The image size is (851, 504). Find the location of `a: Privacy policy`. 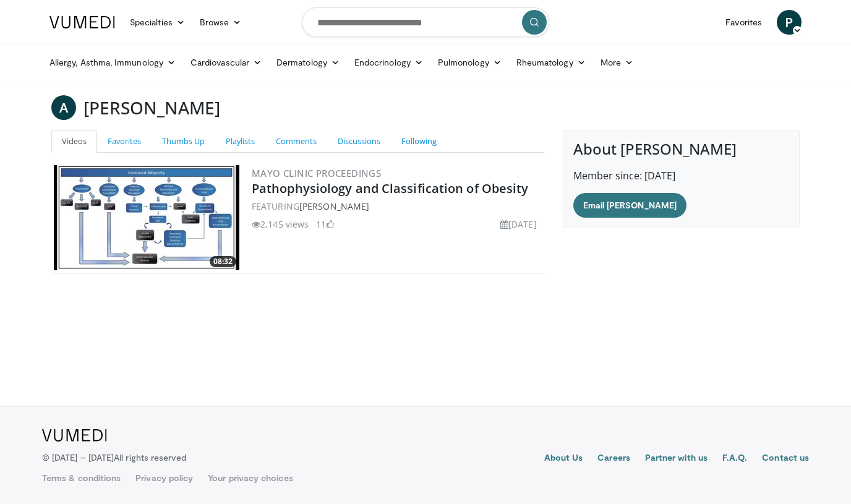

a: Privacy policy is located at coordinates (164, 478).